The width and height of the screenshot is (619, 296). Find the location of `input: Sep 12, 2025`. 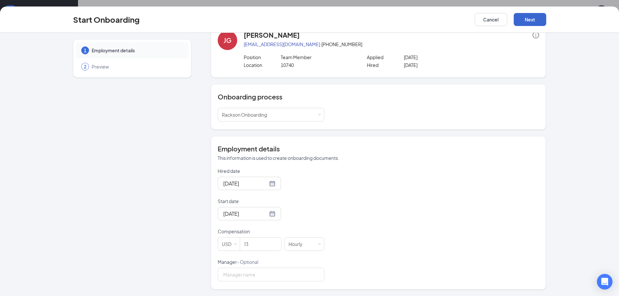

input: Sep 12, 2025 is located at coordinates (245, 183).